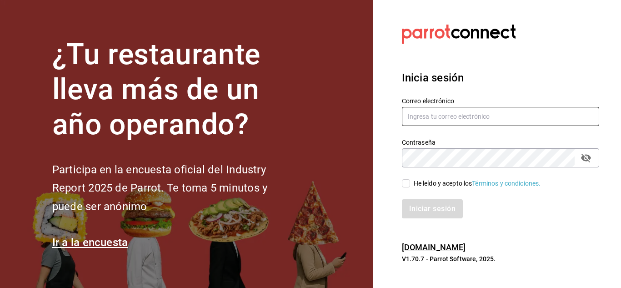 The height and width of the screenshot is (288, 621). I want to click on h2: Participa en la encuesta oficial del Industry Report 2025 de Parrot. Te toma 5 minutos y puede se..., so click(175, 188).